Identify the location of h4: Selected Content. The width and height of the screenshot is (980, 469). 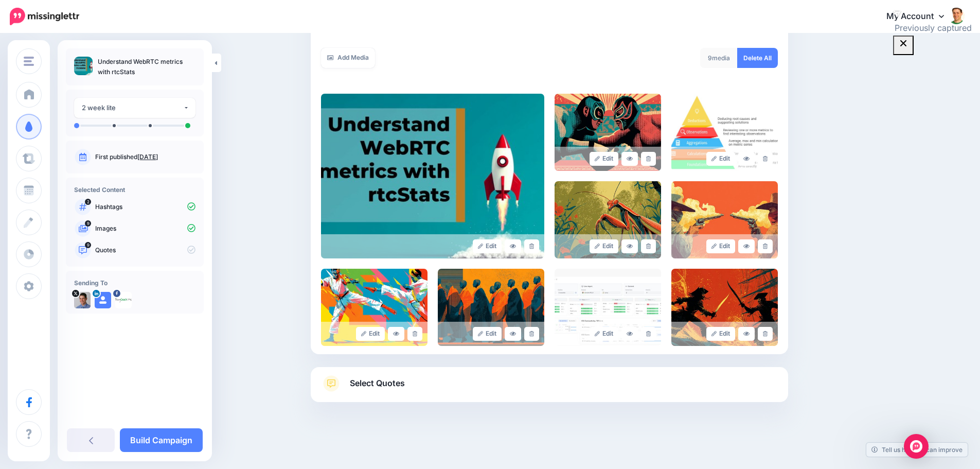
(135, 189).